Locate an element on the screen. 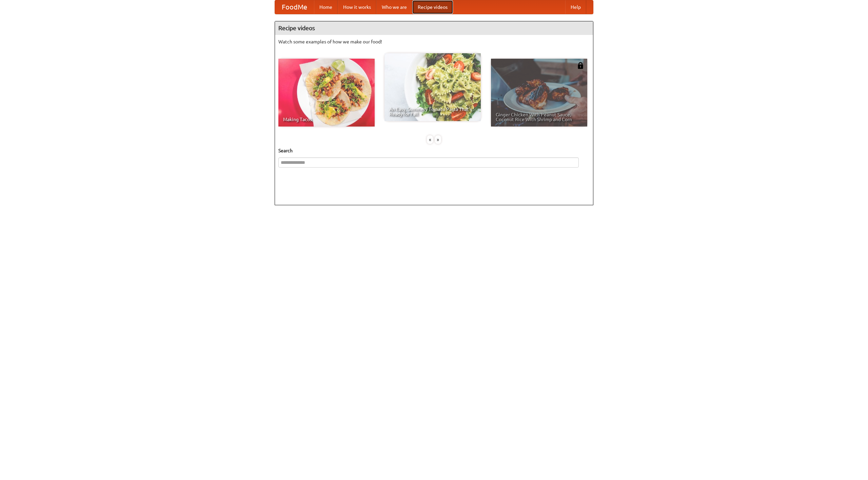 This screenshot has width=868, height=480. span: An Easy, Summery Tomato Pasta That's Ready for Fall is located at coordinates (433, 111).